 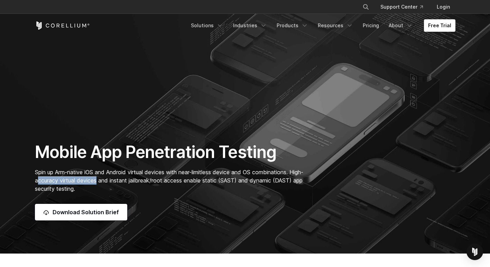 I want to click on a: Products, so click(x=292, y=26).